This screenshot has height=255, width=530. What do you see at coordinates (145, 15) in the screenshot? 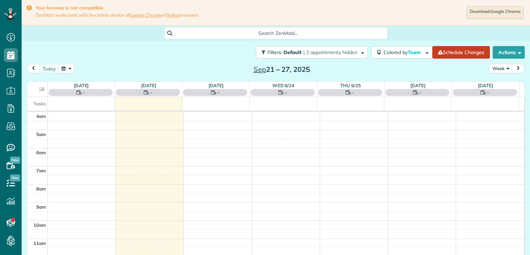
I see `a: Google Chrome` at bounding box center [145, 15].